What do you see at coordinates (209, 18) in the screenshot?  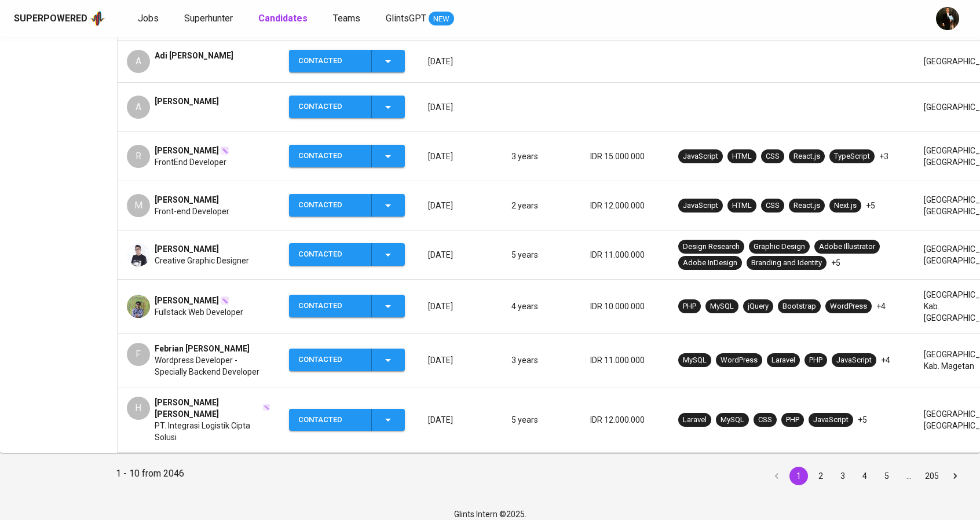 I see `span: Superhunter` at bounding box center [209, 18].